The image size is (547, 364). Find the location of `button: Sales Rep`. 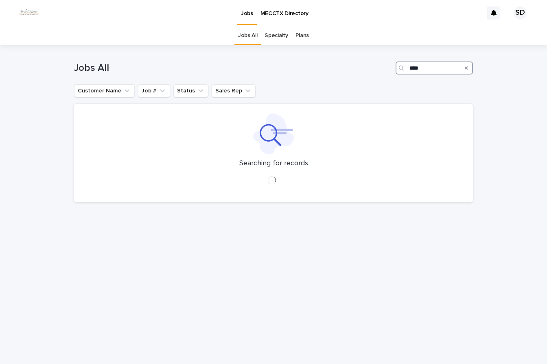

button: Sales Rep is located at coordinates (234, 91).